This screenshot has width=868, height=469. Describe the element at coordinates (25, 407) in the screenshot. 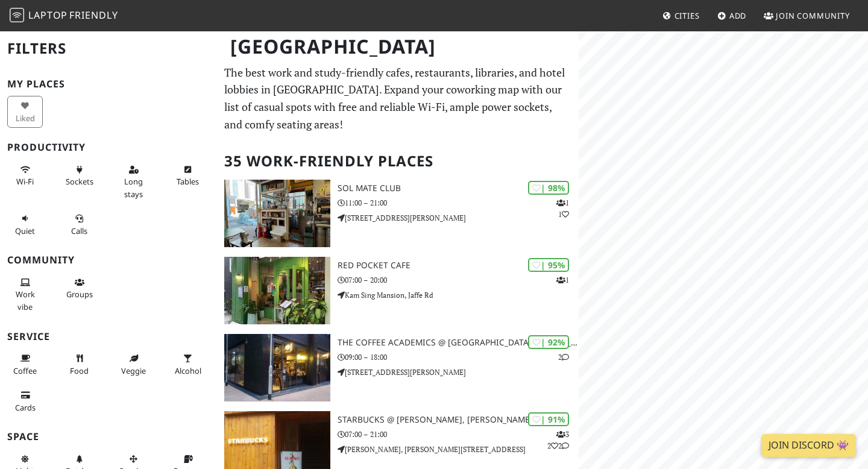

I see `span: Credit cards` at that location.